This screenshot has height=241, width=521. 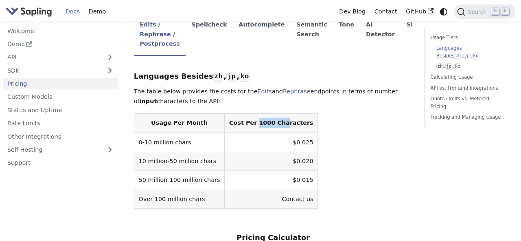 I want to click on td: Contact us, so click(x=271, y=199).